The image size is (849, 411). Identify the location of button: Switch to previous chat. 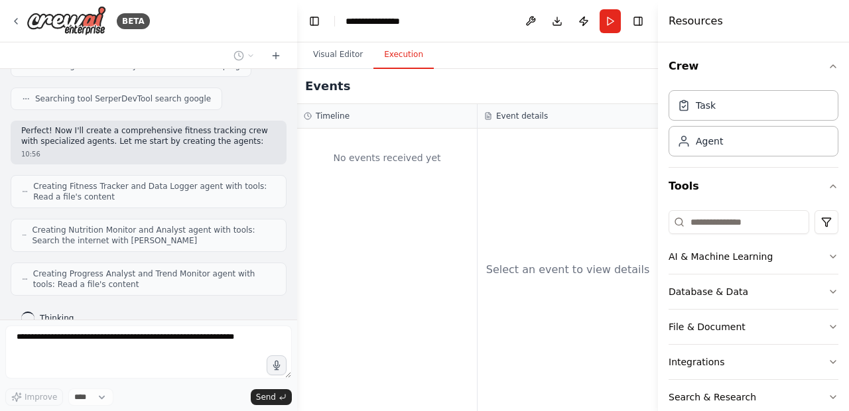
(244, 56).